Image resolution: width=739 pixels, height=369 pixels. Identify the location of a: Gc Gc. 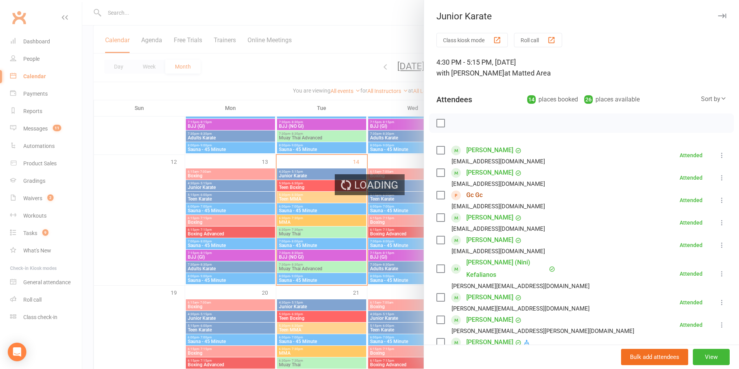
(474, 195).